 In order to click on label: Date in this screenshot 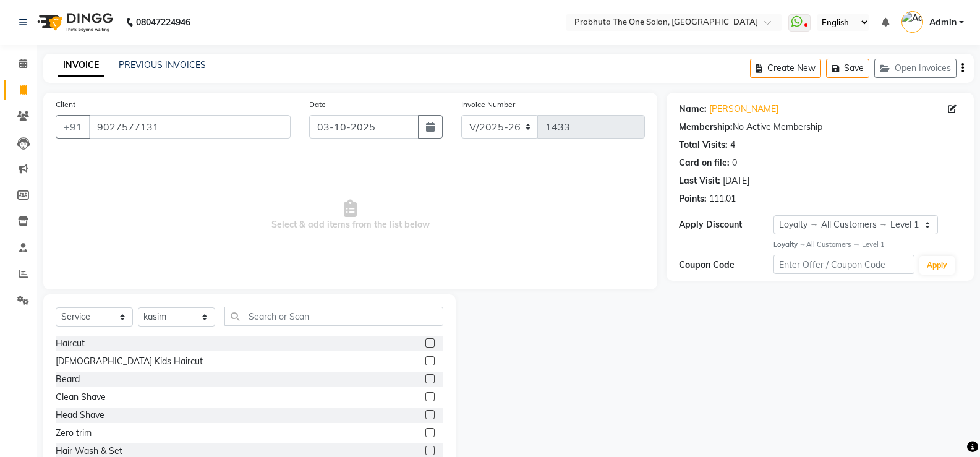, I will do `click(317, 105)`.